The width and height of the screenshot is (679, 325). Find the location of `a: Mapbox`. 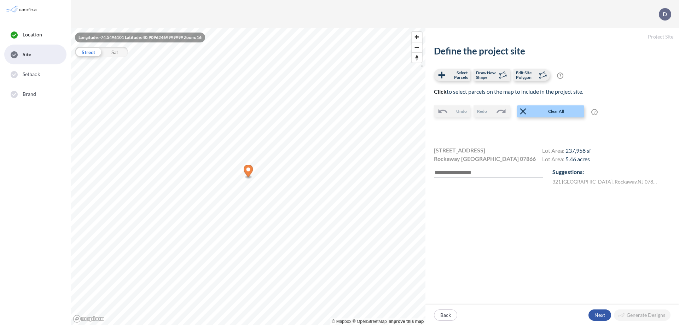

a: Mapbox is located at coordinates (342, 322).